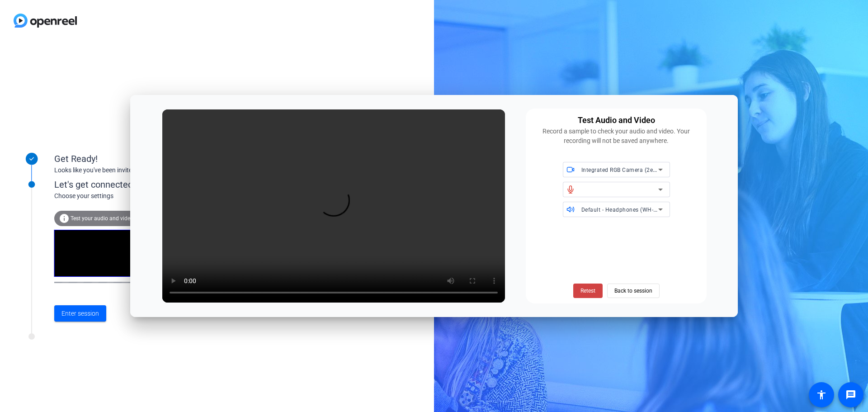 Image resolution: width=868 pixels, height=412 pixels. Describe the element at coordinates (145, 159) in the screenshot. I see `div: Get Ready!` at that location.